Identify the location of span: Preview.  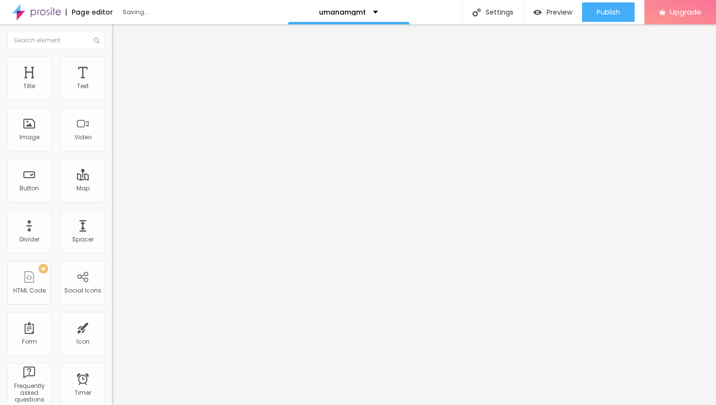
(559, 12).